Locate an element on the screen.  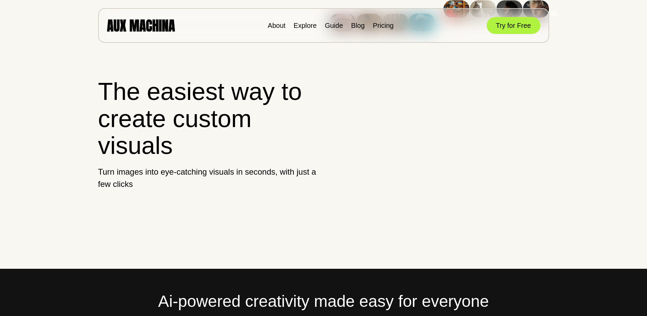
h1: The easiest way to create custom visuals is located at coordinates (208, 119).